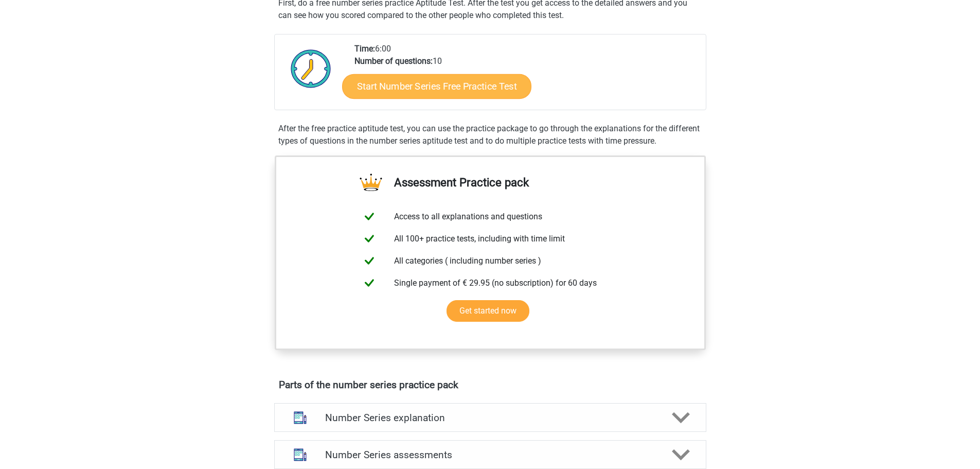 The image size is (980, 469). What do you see at coordinates (488, 311) in the screenshot?
I see `a: Get started now` at bounding box center [488, 311].